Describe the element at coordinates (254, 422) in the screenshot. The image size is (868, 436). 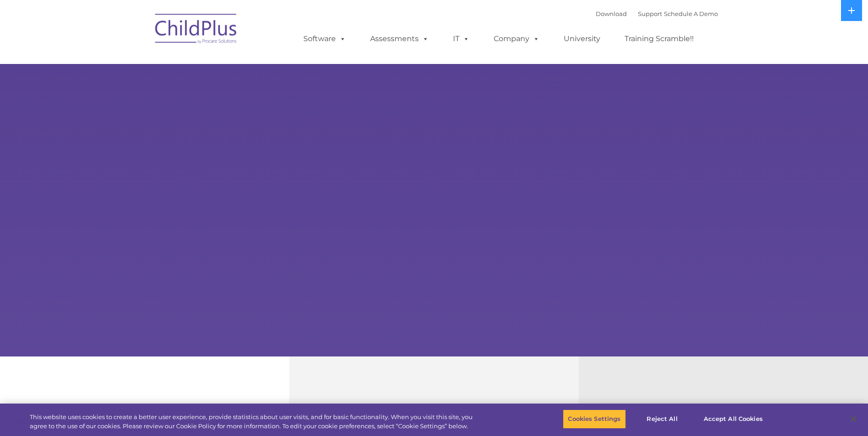
I see `div: This website uses cookies to create a better user experience, provide statistics about user visit...` at that location.